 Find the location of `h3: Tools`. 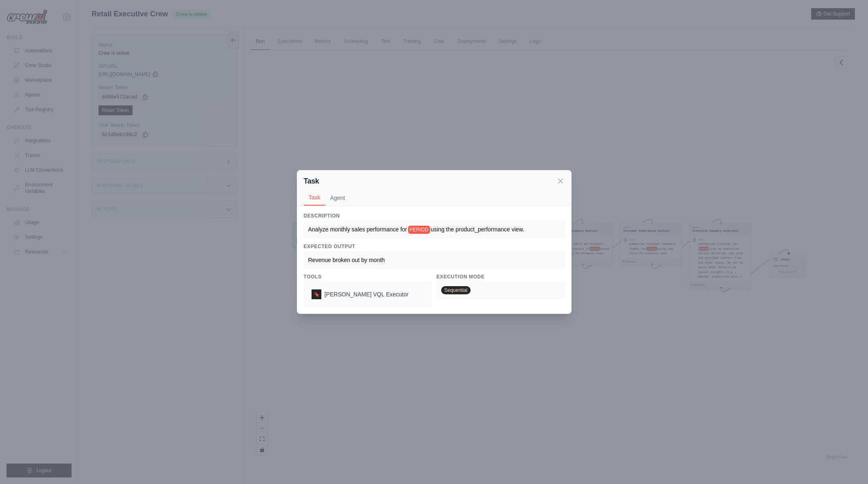

h3: Tools is located at coordinates (368, 277).